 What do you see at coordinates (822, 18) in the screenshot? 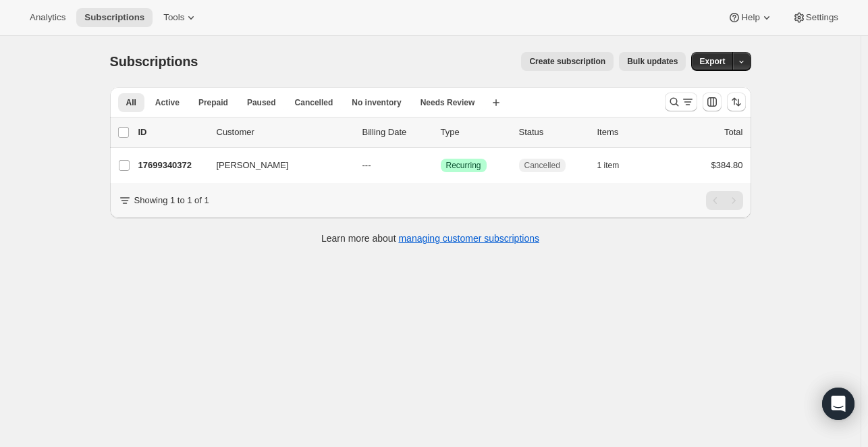
I see `span: Settings` at bounding box center [822, 18].